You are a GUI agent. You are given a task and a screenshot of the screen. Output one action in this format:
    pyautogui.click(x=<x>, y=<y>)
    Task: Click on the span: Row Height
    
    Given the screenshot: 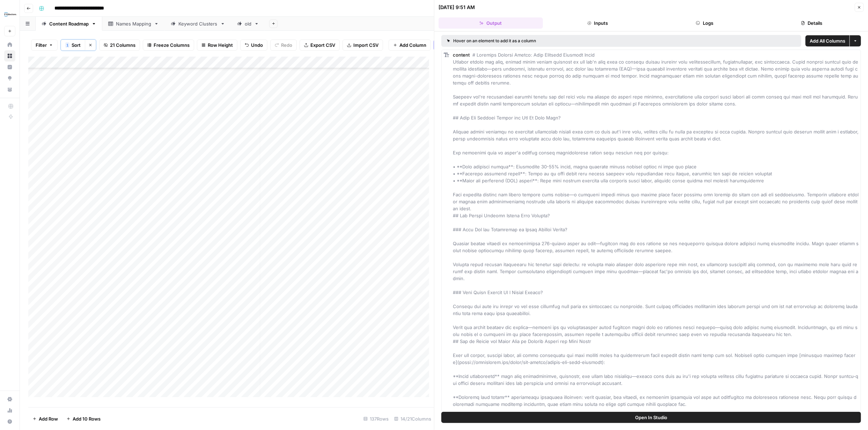 What is the action you would take?
    pyautogui.click(x=220, y=45)
    